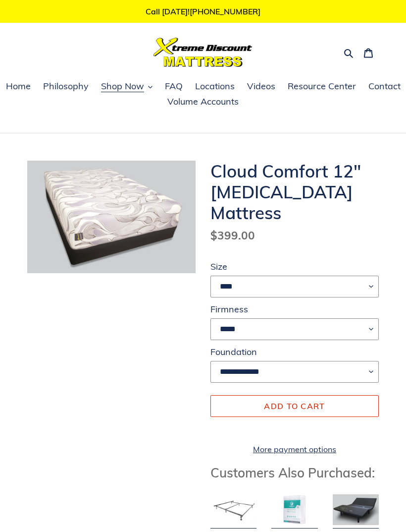 This screenshot has height=532, width=406. What do you see at coordinates (66, 87) in the screenshot?
I see `a: Philosophy` at bounding box center [66, 87].